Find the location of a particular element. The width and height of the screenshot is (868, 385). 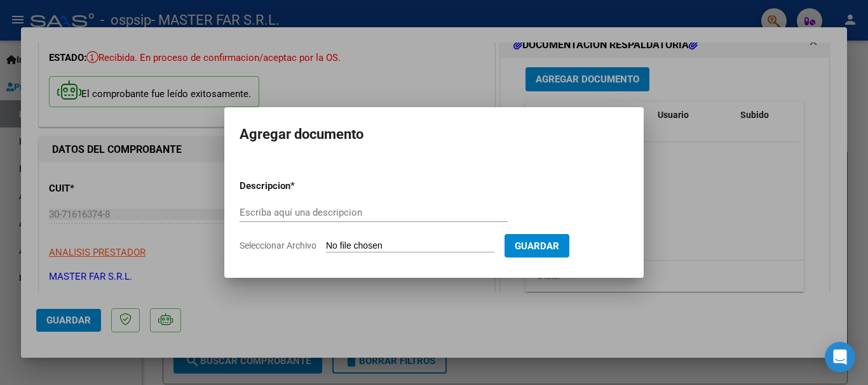

span: Guardar is located at coordinates (536, 246).